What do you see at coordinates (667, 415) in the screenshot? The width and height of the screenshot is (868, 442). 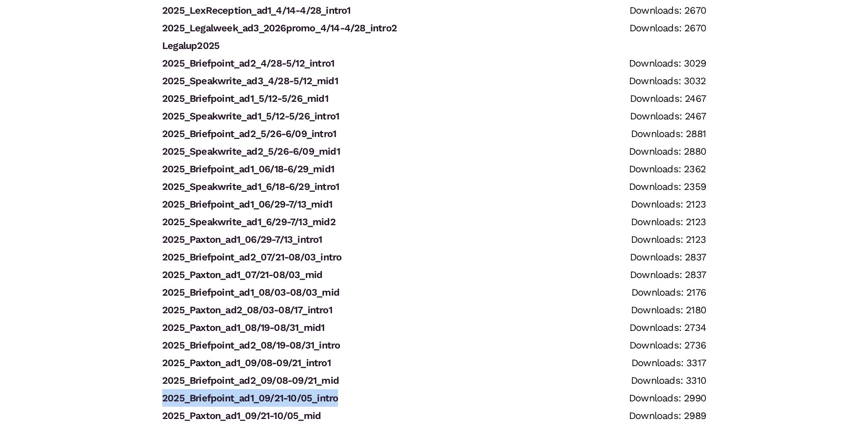 I see `div: Downloads: 2989` at bounding box center [667, 415].